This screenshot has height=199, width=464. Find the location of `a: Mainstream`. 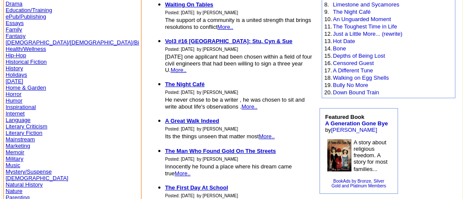

a: Mainstream is located at coordinates (20, 139).